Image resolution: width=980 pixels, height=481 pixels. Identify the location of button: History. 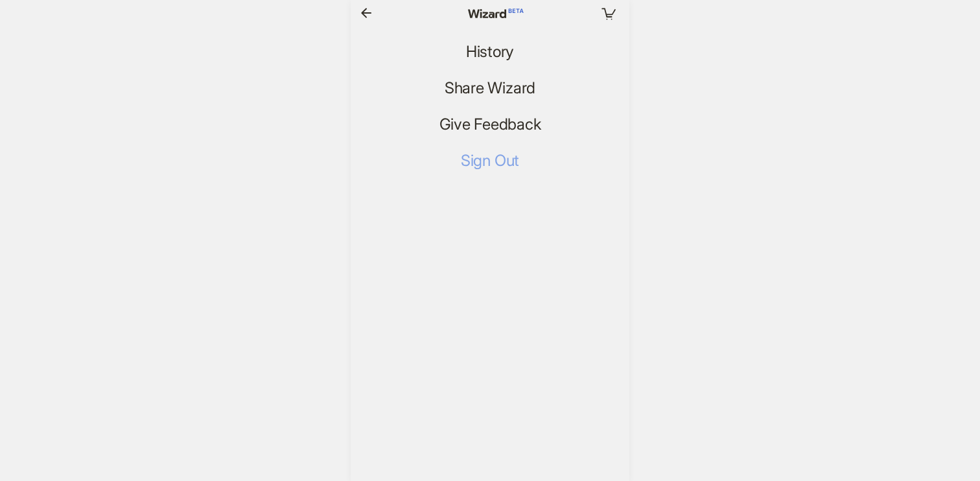
(490, 52).